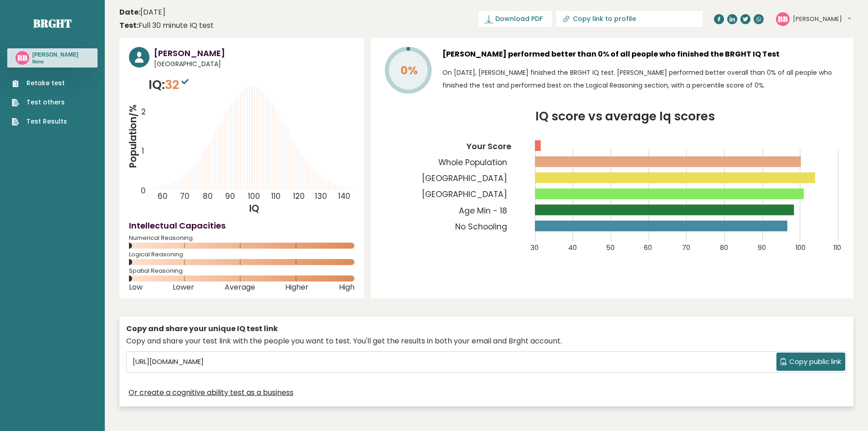  I want to click on tspan: 0%, so click(409, 70).